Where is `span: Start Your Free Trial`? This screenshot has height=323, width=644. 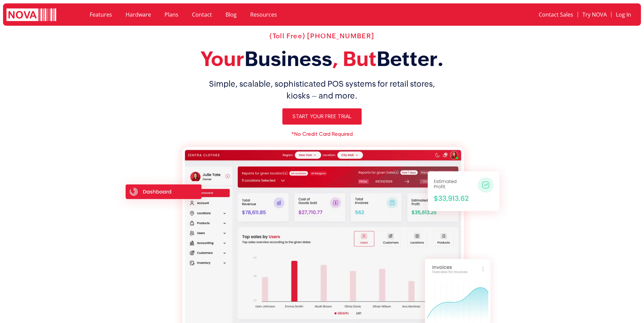
span: Start Your Free Trial is located at coordinates (322, 116).